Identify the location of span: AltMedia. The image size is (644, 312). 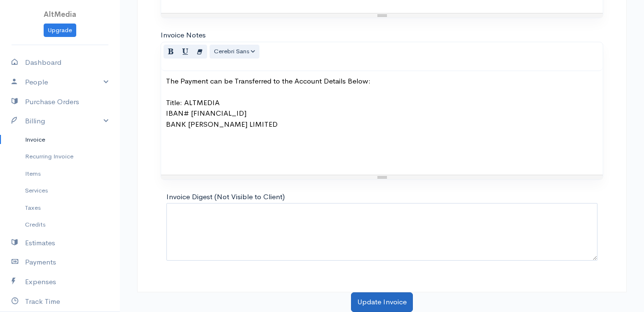
(60, 14).